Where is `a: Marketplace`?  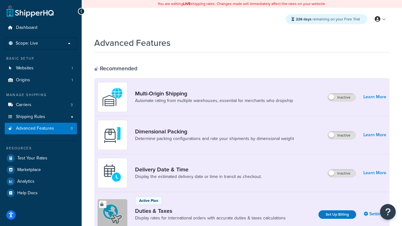 a: Marketplace is located at coordinates (41, 170).